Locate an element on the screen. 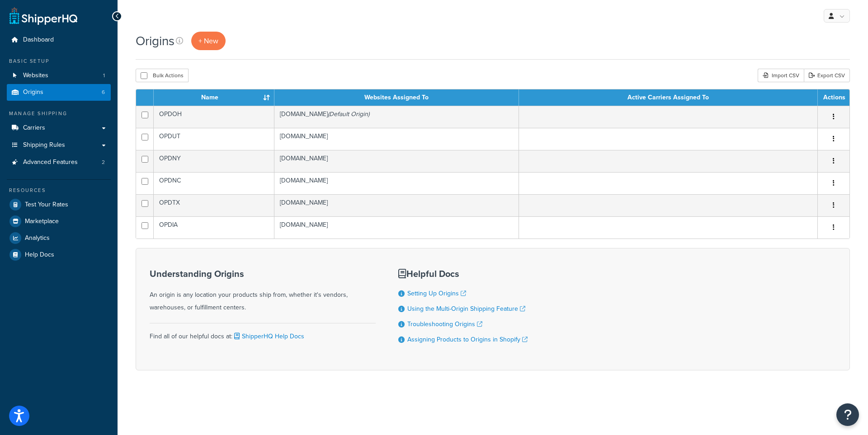 This screenshot has width=868, height=435. span: Shipping Rules is located at coordinates (44, 145).